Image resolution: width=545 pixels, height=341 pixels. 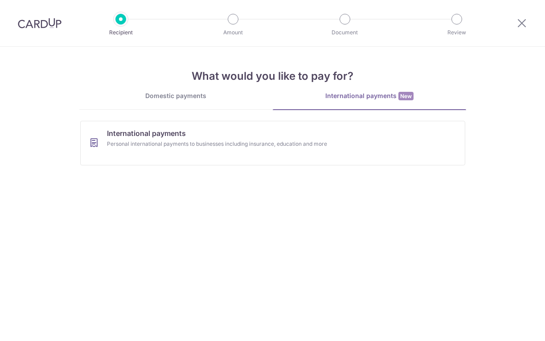 I want to click on p: Amount, so click(x=233, y=33).